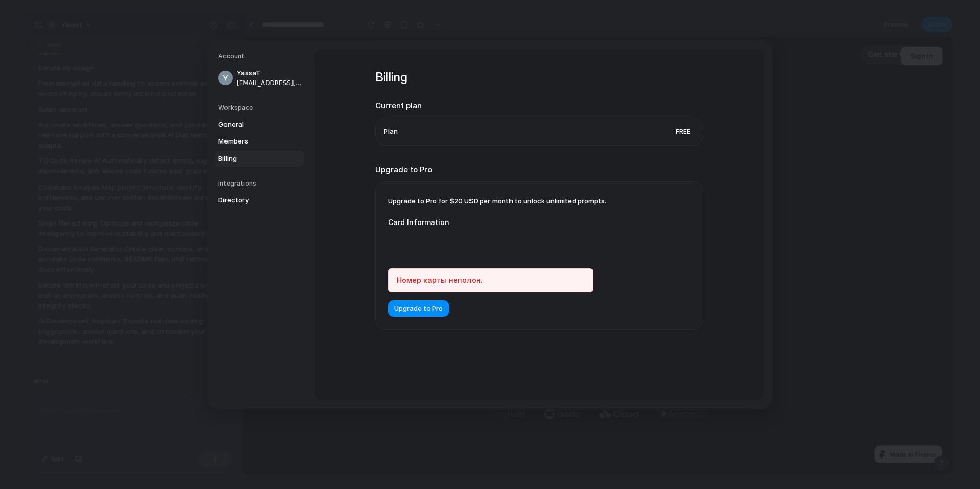 The height and width of the screenshot is (489, 980). Describe the element at coordinates (251, 200) in the screenshot. I see `span: Directory` at that location.